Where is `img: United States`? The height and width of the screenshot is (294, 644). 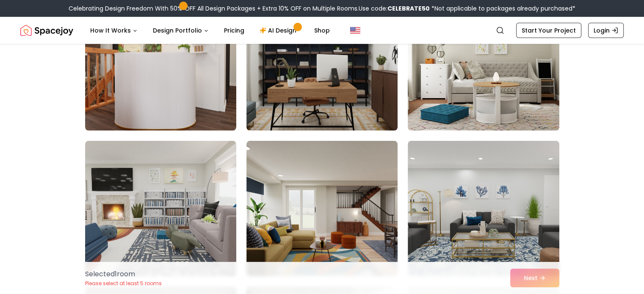 img: United States is located at coordinates (356, 31).